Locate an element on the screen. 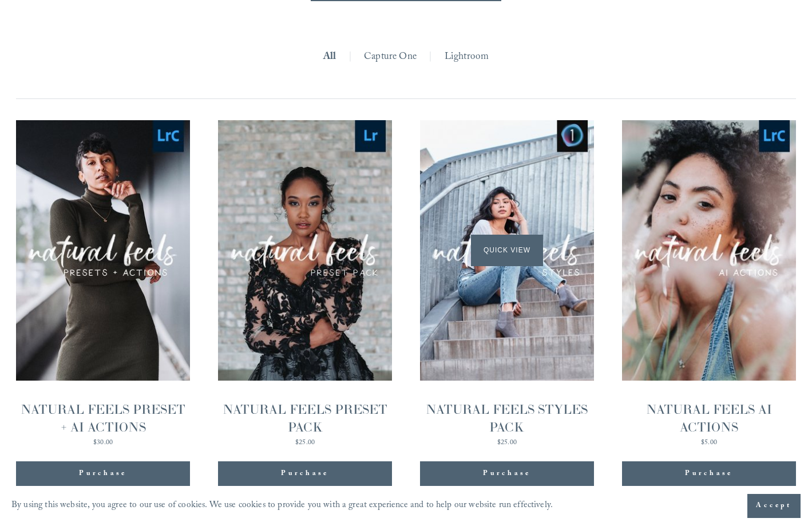 This screenshot has width=812, height=526. a: Capture One is located at coordinates (390, 58).